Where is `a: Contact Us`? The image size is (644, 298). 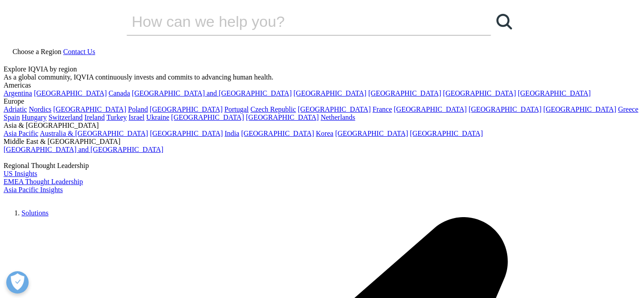 a: Contact Us is located at coordinates (79, 51).